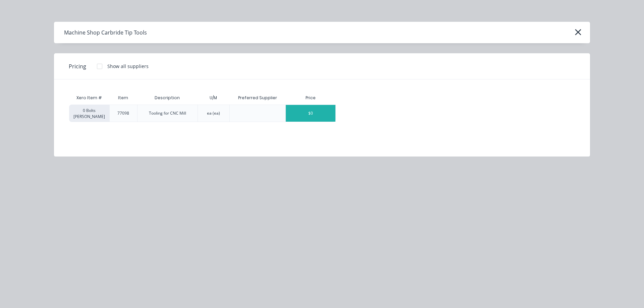 The height and width of the screenshot is (308, 644). Describe the element at coordinates (167, 98) in the screenshot. I see `div: Description` at that location.